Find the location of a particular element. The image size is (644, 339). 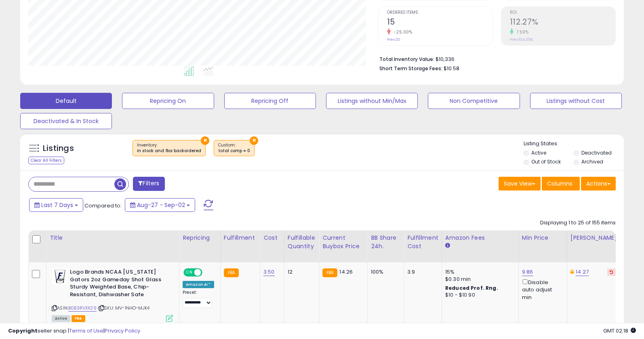

span: $10.58 is located at coordinates (451, 68).